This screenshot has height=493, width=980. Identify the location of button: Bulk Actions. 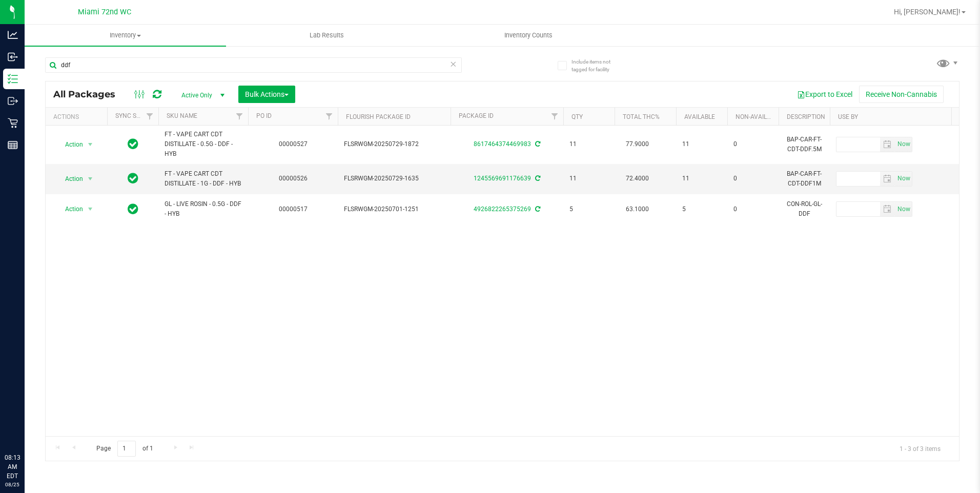
(267, 94).